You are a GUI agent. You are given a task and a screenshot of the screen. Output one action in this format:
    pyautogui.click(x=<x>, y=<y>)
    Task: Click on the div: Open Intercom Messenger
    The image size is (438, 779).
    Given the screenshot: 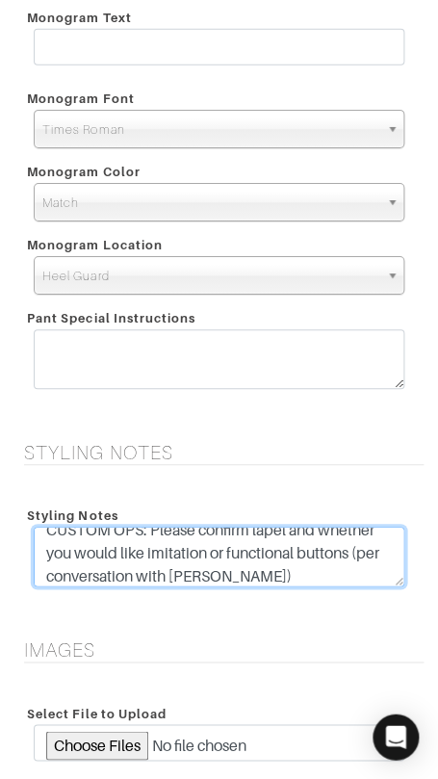 What is the action you would take?
    pyautogui.click(x=396, y=736)
    